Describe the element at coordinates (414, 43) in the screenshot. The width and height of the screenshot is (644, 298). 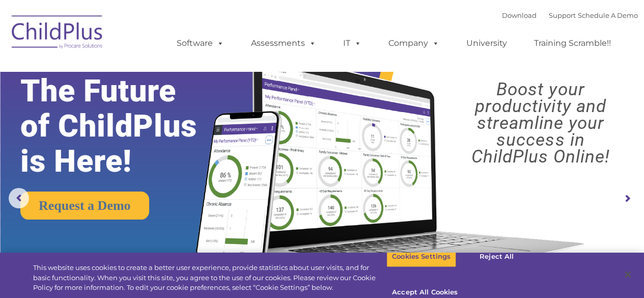
I see `a: Company` at that location.